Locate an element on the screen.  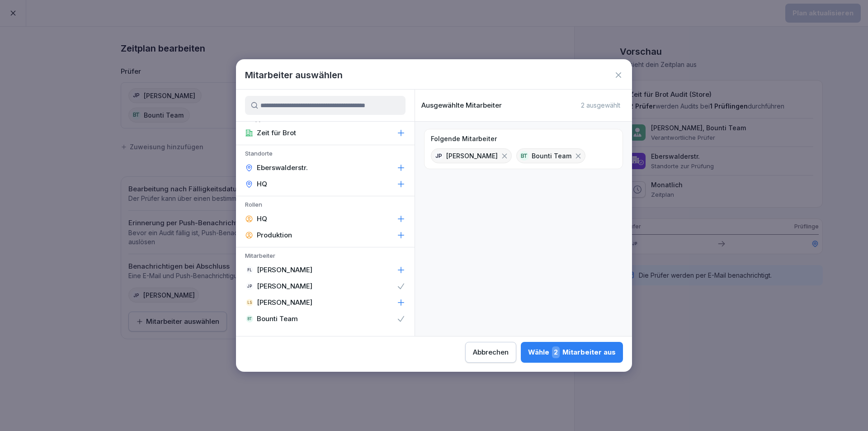
button: Wähle2Mitarbeiter aus is located at coordinates (572, 353).